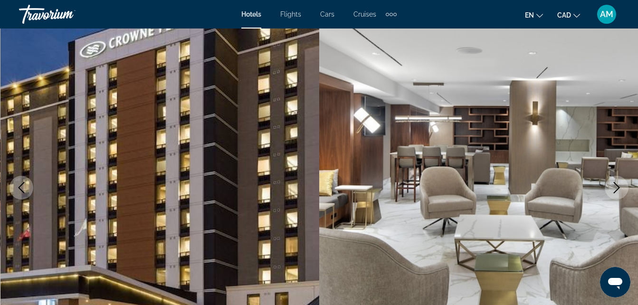  What do you see at coordinates (251, 14) in the screenshot?
I see `span: Hotels` at bounding box center [251, 14].